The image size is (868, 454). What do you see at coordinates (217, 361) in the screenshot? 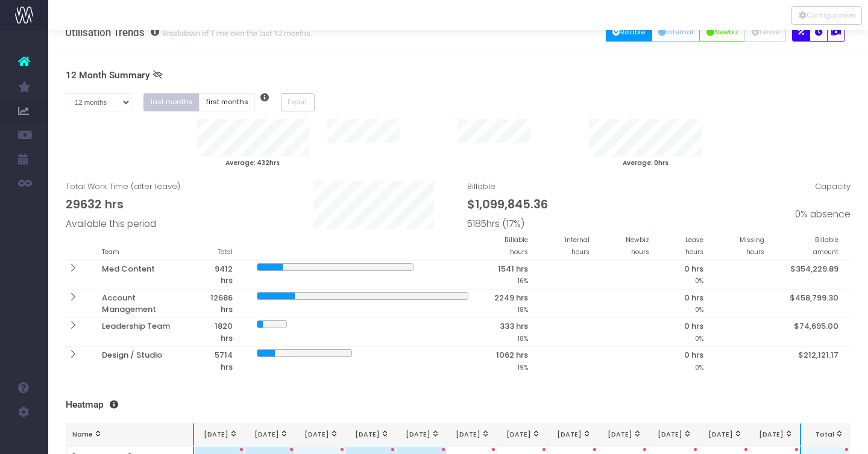
I see `th: 5714 hrs` at bounding box center [217, 361].